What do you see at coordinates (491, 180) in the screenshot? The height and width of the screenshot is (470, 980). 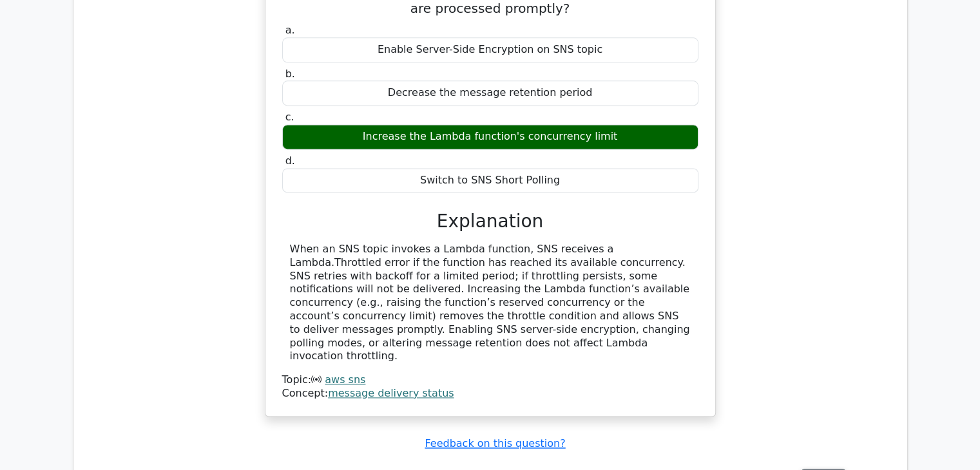 I see `div: Switch to SNS Short Polling` at bounding box center [491, 180].